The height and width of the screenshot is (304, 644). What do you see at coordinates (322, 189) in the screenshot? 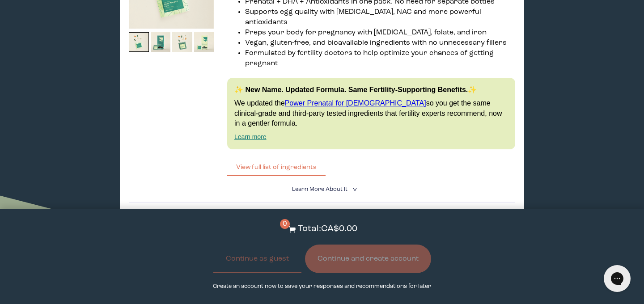
I see `summary: Learn More About it <` at bounding box center [322, 189].